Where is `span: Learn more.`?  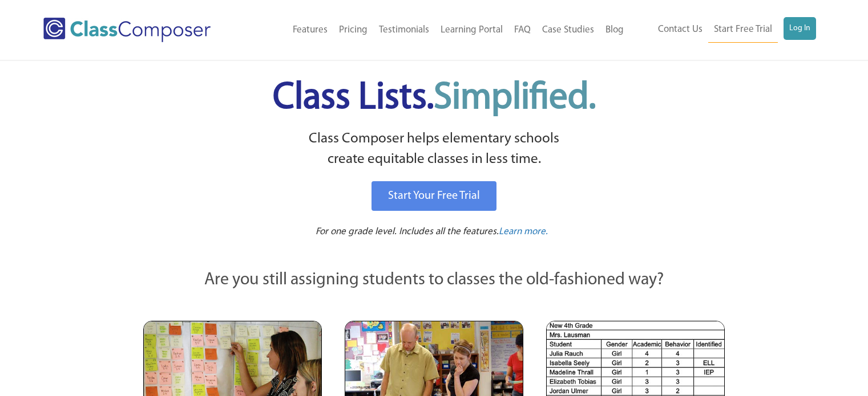 span: Learn more. is located at coordinates (523, 232).